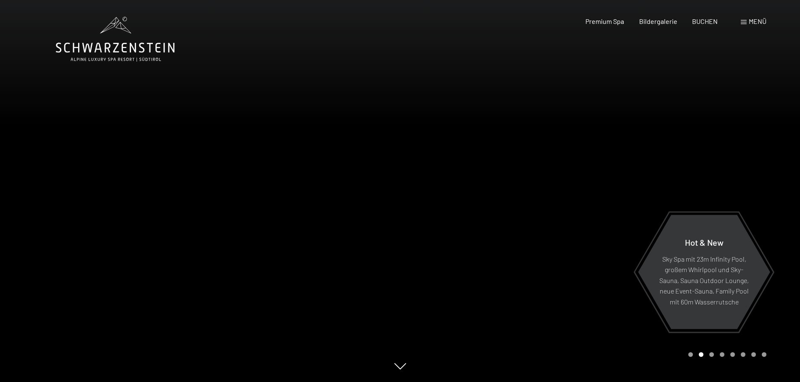 The height and width of the screenshot is (382, 800). Describe the element at coordinates (658, 21) in the screenshot. I see `a: Bildergalerie` at that location.